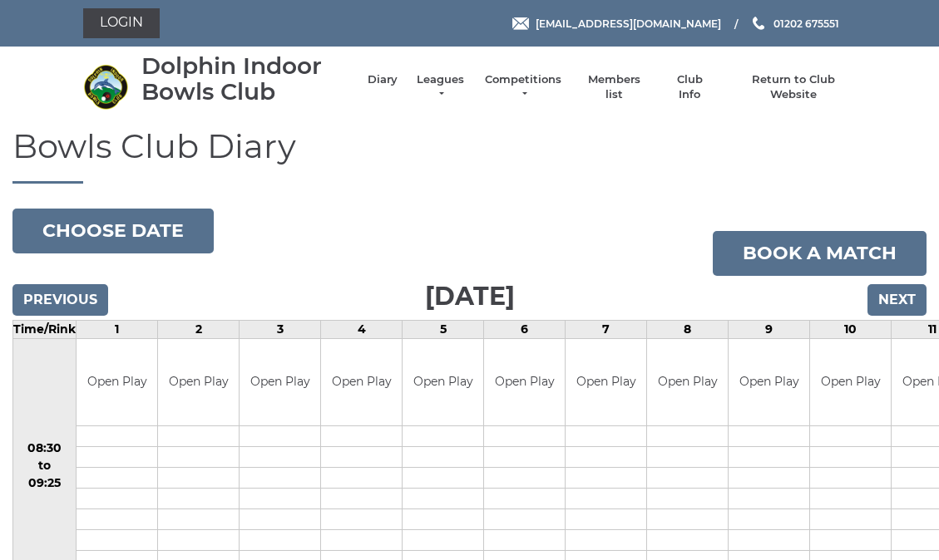 The image size is (939, 560). I want to click on td: 2, so click(199, 329).